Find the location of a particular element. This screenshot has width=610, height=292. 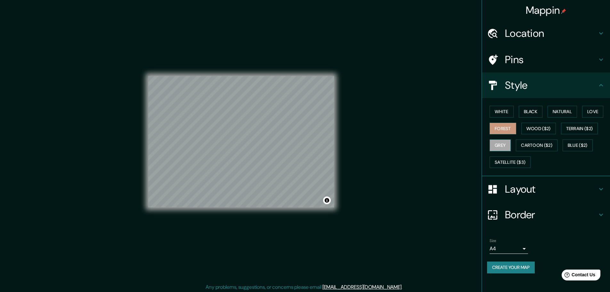

h4: Style is located at coordinates (551, 85).